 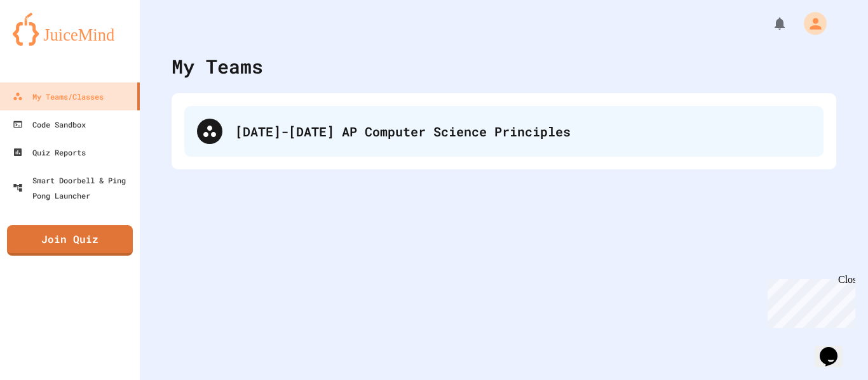 I want to click on div: Quiz Reports, so click(x=49, y=152).